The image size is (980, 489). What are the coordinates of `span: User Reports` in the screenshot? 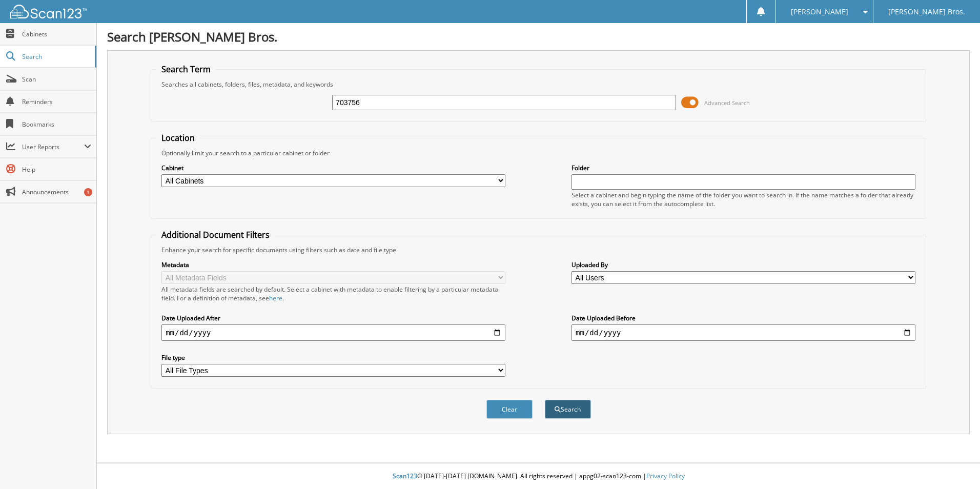 It's located at (52, 146).